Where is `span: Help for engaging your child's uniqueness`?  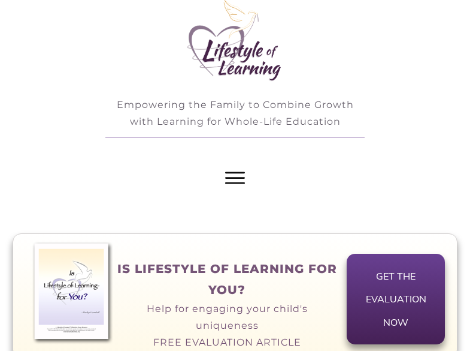 span: Help for engaging your child's uniqueness is located at coordinates (227, 316).